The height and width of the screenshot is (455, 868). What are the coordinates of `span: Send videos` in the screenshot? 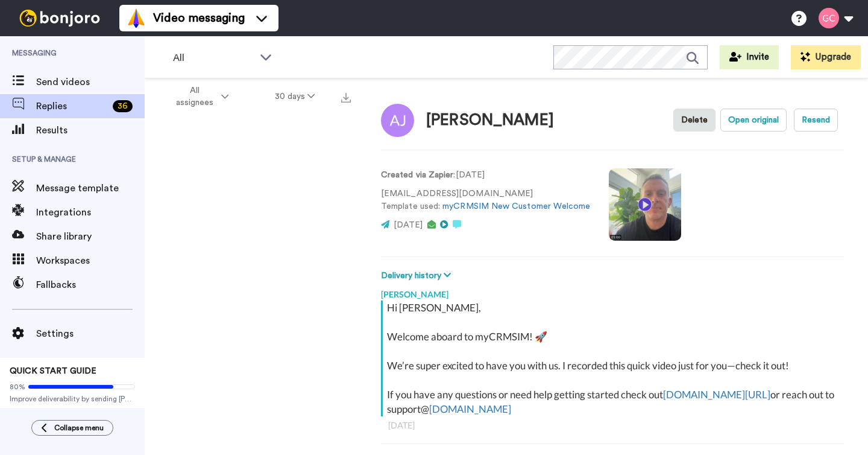 It's located at (91, 82).